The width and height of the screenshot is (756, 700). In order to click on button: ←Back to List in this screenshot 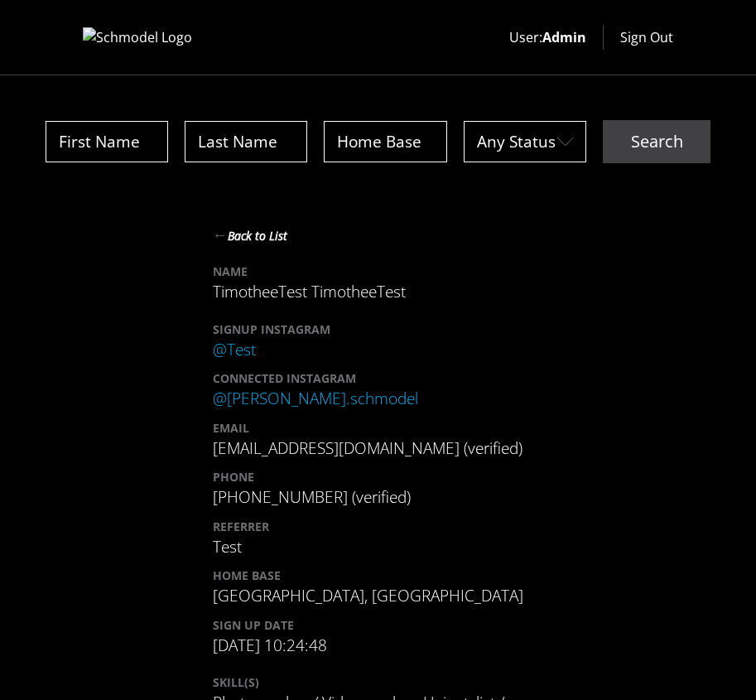, I will do `click(251, 235)`.